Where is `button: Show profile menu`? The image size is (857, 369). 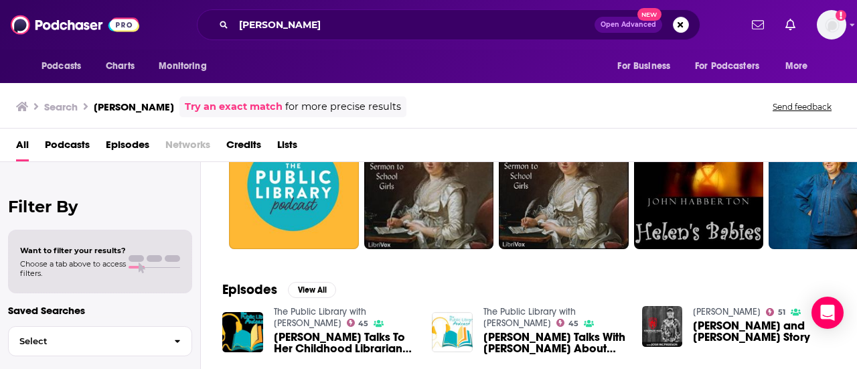
button: Show profile menu is located at coordinates (832, 25).